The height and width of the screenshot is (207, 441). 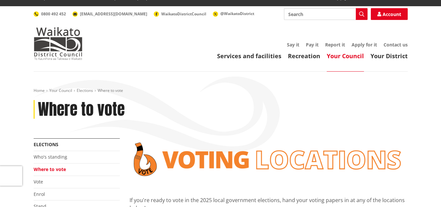 What do you see at coordinates (389, 14) in the screenshot?
I see `a: Account` at bounding box center [389, 14].